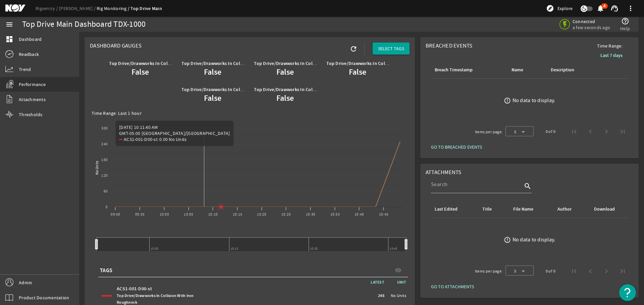 The image size is (644, 305). I want to click on div: Top Drive Main Dashboard TDX-1000, so click(84, 24).